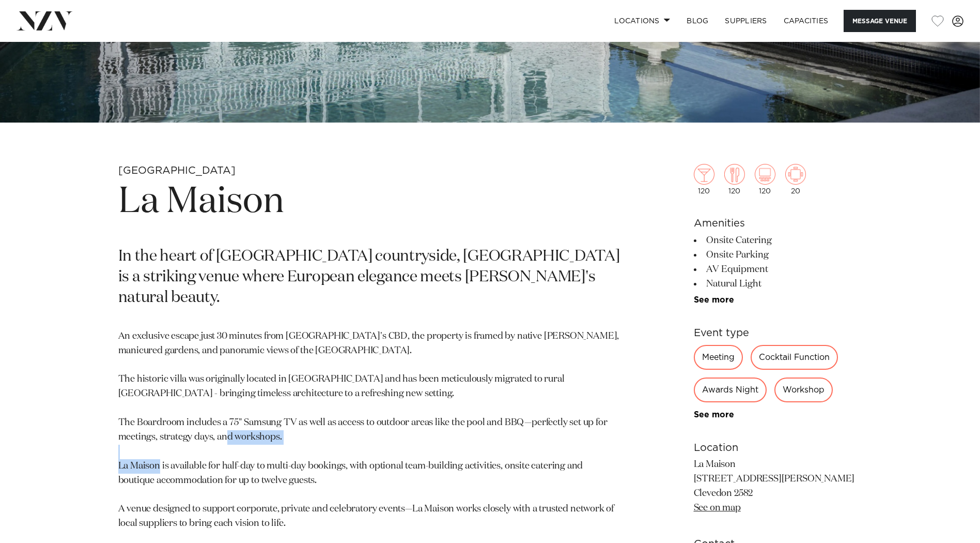 The height and width of the screenshot is (543, 980). I want to click on h1: La Maison, so click(369, 202).